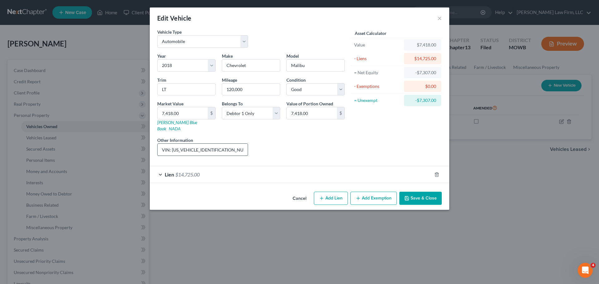 The height and width of the screenshot is (284, 599). I want to click on input: ex. Nissan, so click(251, 65).